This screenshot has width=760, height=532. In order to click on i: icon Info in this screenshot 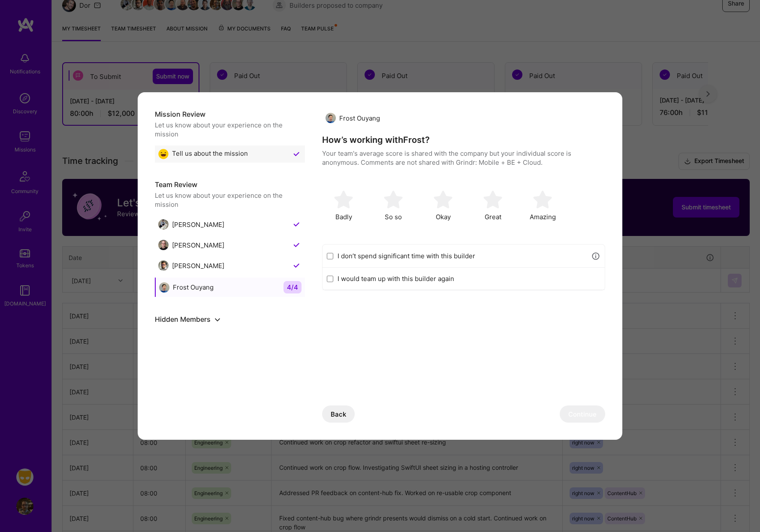, I will do `click(595, 256)`.